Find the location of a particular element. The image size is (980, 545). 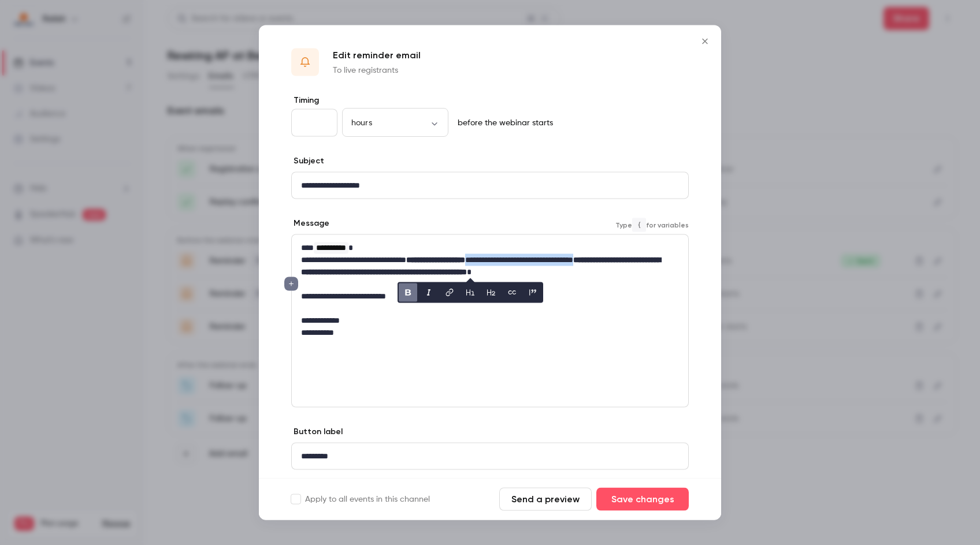

button: Save changes is located at coordinates (642, 499).